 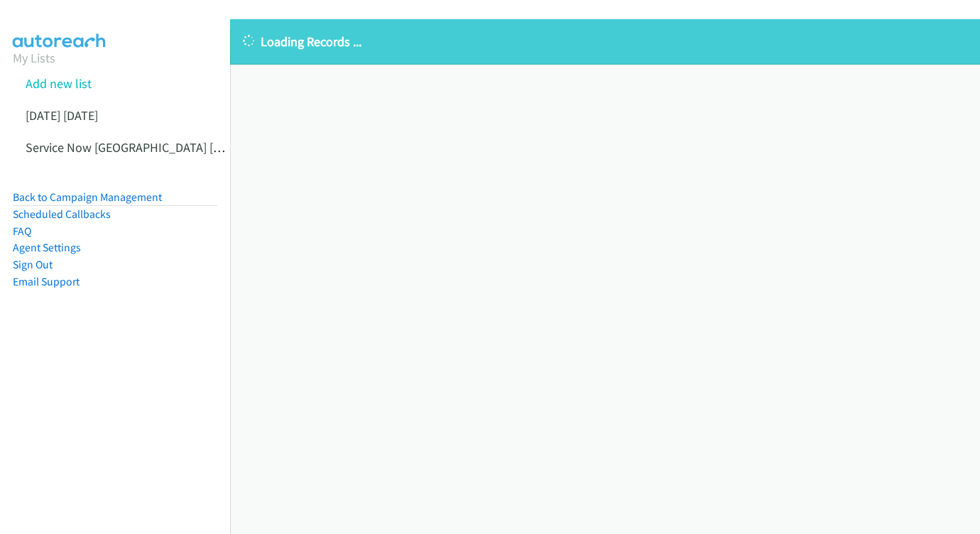 What do you see at coordinates (47, 247) in the screenshot?
I see `a: Agent Settings` at bounding box center [47, 247].